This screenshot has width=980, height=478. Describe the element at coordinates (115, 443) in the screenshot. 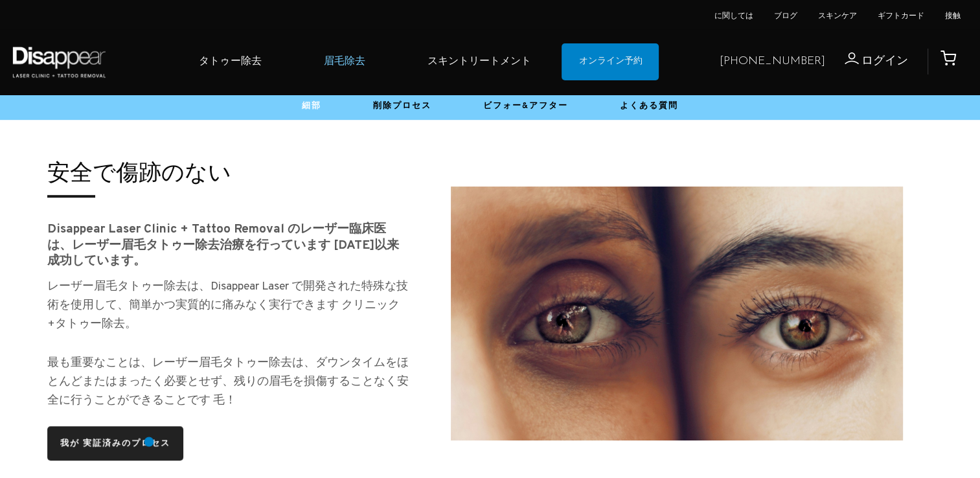

I see `a: 我が 実証済みのプロセス` at that location.